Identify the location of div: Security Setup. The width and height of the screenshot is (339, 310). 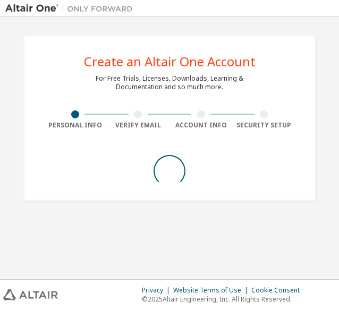
(264, 125).